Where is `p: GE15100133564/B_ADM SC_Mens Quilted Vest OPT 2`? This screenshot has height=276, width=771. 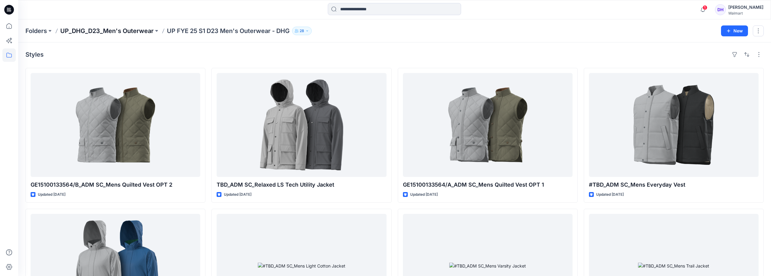 p: GE15100133564/B_ADM SC_Mens Quilted Vest OPT 2 is located at coordinates (115, 185).